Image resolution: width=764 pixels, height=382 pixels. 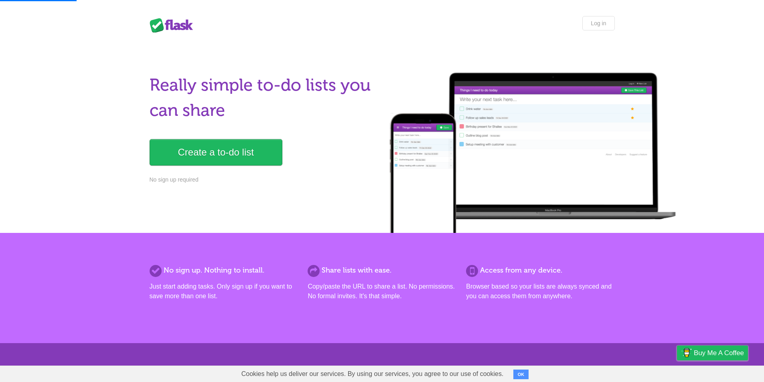 What do you see at coordinates (719, 353) in the screenshot?
I see `span: Buy me a coffee` at bounding box center [719, 353].